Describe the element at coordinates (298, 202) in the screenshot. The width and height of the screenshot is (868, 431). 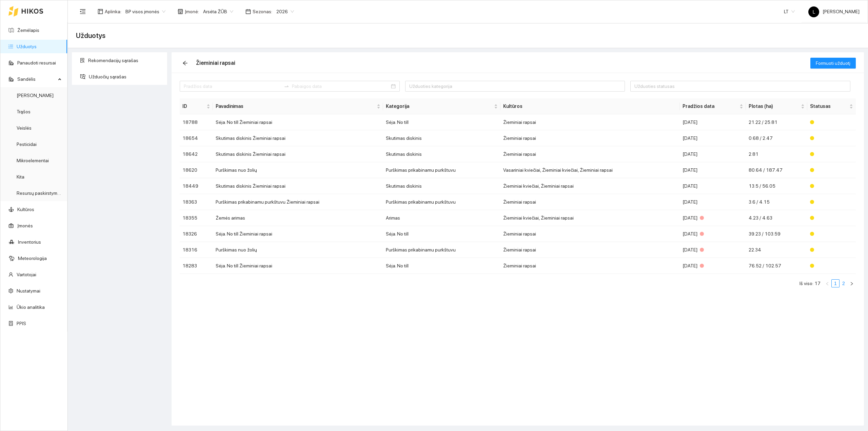
I see `td: Purškimas prikabinamu purkštuvu Žieminiai rapsai` at that location.